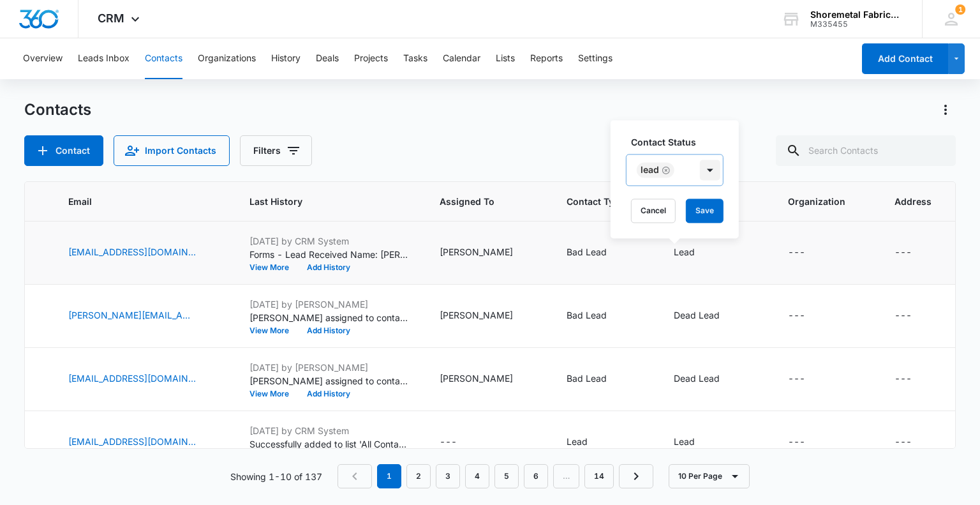 This screenshot has height=505, width=980. What do you see at coordinates (945, 110) in the screenshot?
I see `button: Actions` at bounding box center [945, 110].